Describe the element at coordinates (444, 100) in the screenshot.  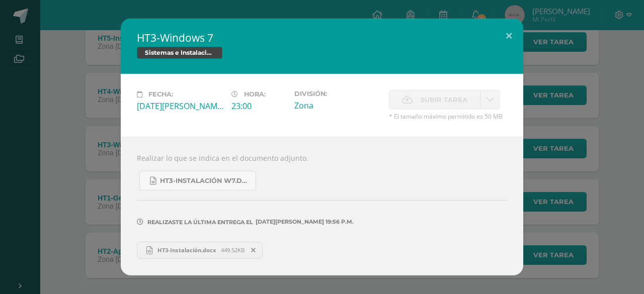
I see `span: Subir tarea` at that location.